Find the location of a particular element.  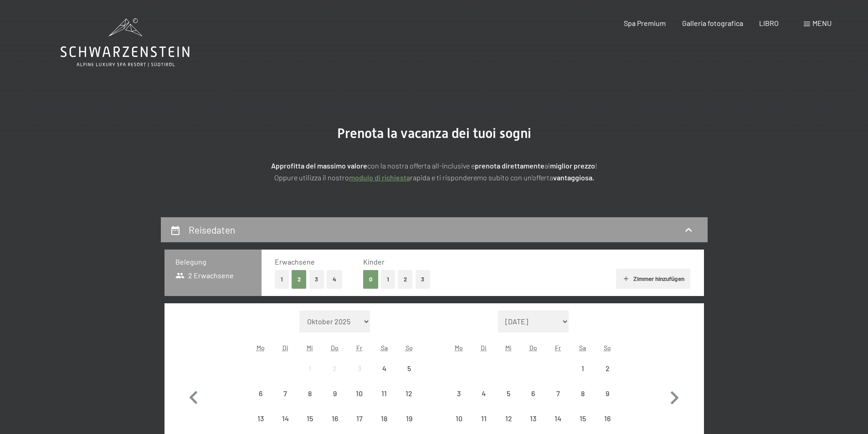

font: Prenota la vacanza dei tuoi sogni is located at coordinates (434, 133).